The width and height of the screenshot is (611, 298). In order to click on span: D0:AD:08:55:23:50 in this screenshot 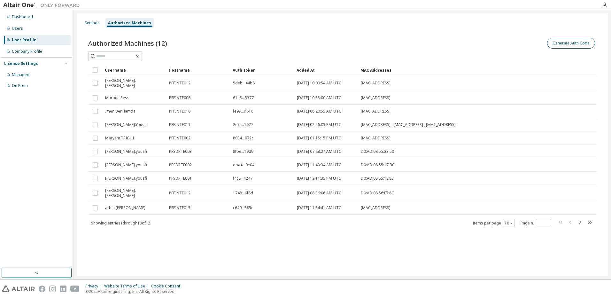, I will do `click(377, 151)`.